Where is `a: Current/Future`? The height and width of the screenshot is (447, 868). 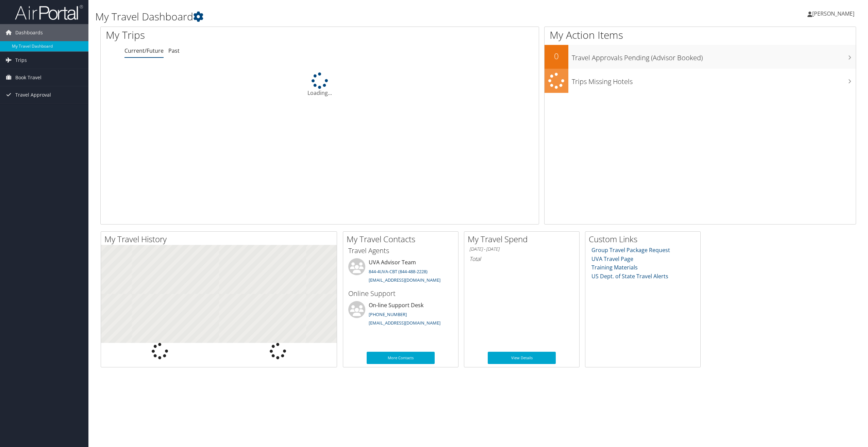 a: Current/Future is located at coordinates (144, 51).